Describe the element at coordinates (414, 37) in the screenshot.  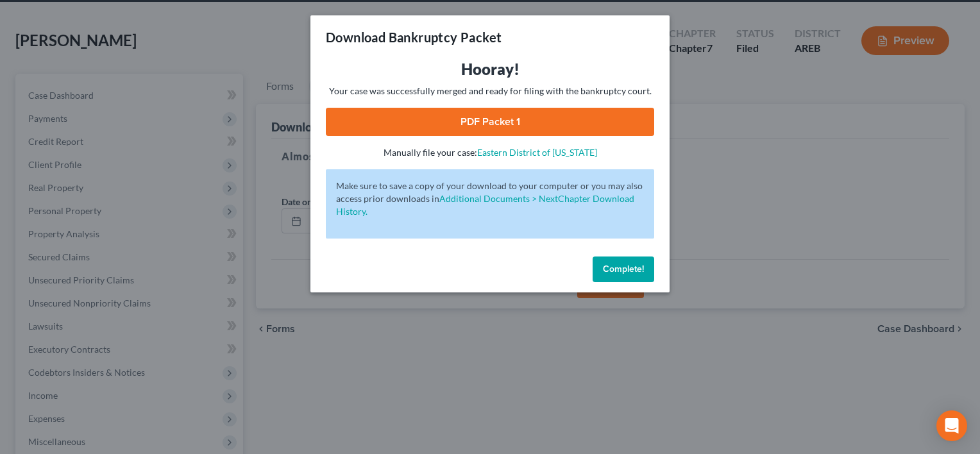
I see `h3: Download Bankruptcy Packet` at that location.